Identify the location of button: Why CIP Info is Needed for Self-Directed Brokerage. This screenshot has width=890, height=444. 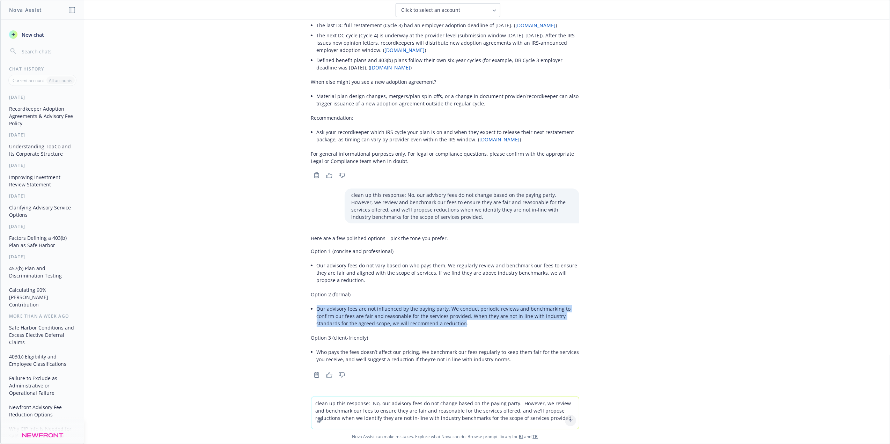
(42, 432).